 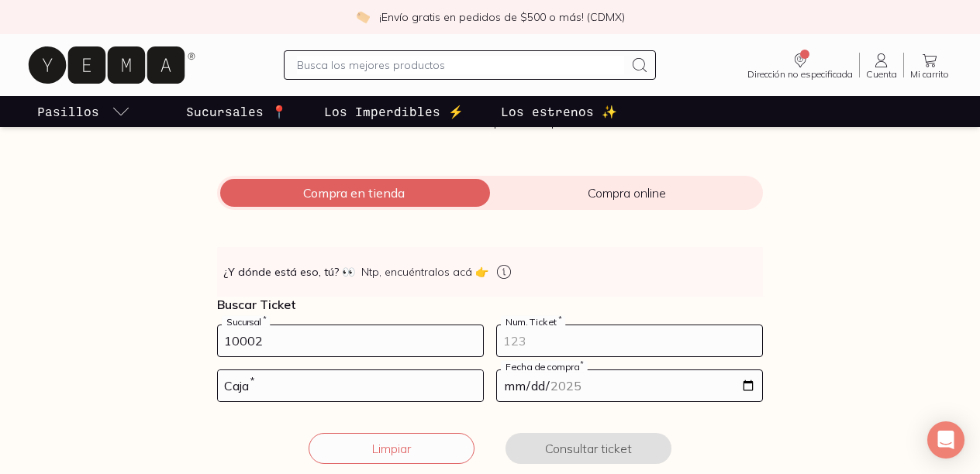 I want to click on label: Fecha de compra, so click(x=545, y=367).